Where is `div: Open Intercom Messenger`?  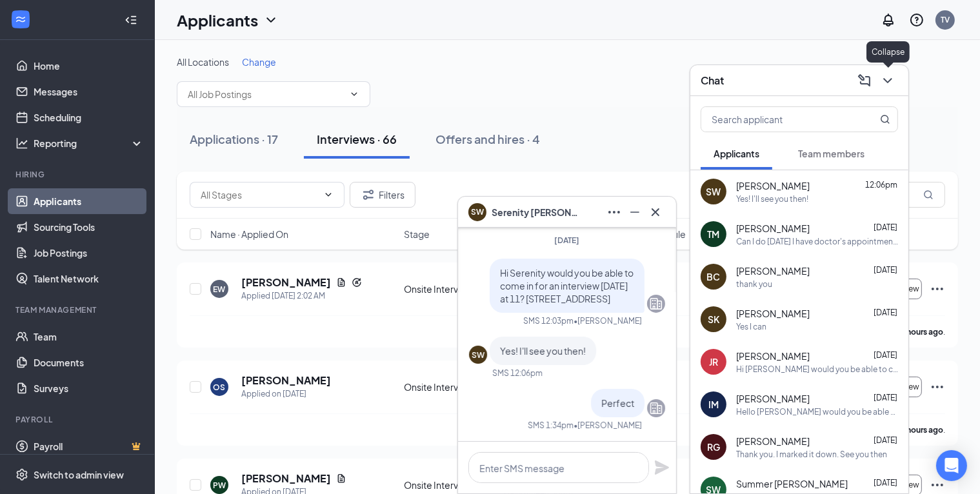
div: Open Intercom Messenger is located at coordinates (952, 466).